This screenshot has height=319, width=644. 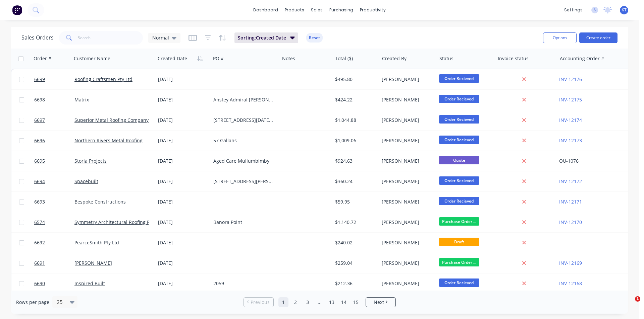 What do you see at coordinates (571, 222) in the screenshot?
I see `a: INV-12170` at bounding box center [571, 222].